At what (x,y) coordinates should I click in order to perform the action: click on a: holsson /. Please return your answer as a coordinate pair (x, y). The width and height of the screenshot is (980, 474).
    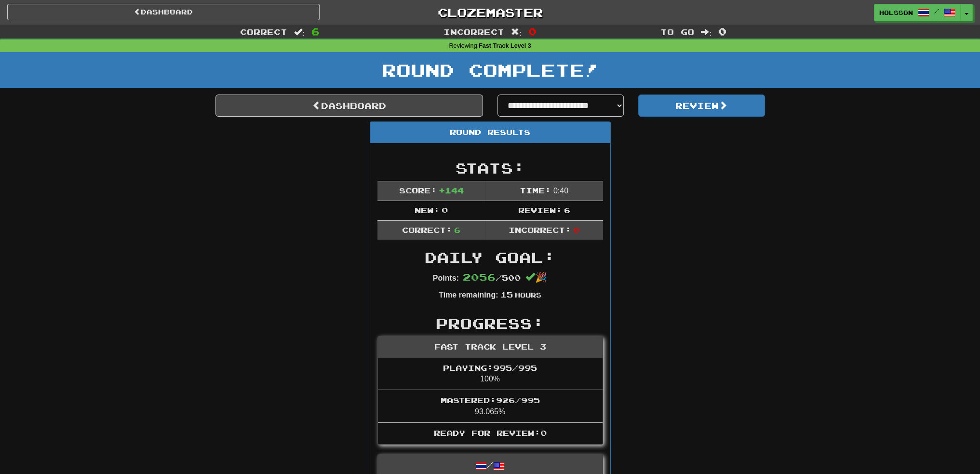
    Looking at the image, I should click on (917, 12).